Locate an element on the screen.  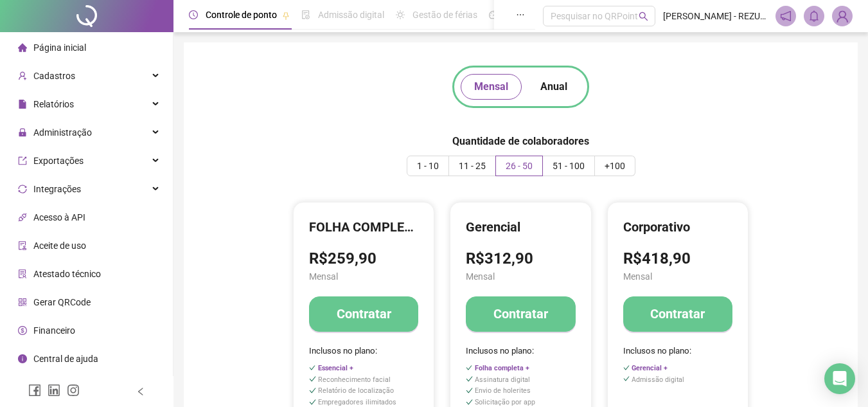
span: audit is located at coordinates (22, 246).